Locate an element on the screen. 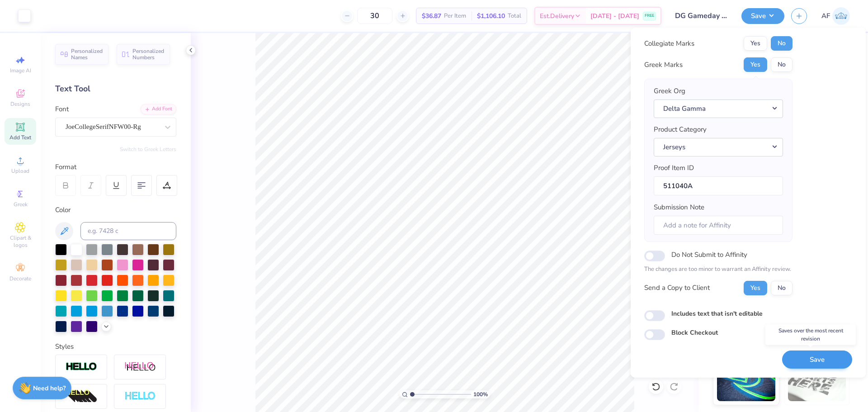 This screenshot has width=868, height=412. input: e.g. 7428 c is located at coordinates (129, 231).